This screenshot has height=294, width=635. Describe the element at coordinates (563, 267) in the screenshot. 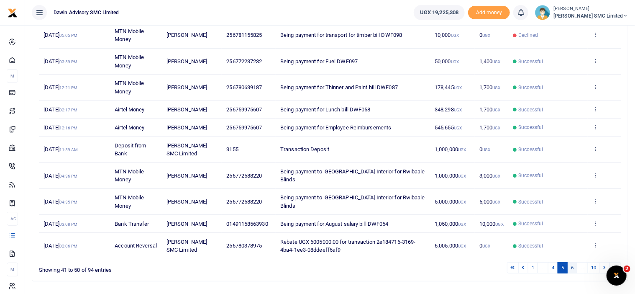

I see `a: 5` at that location.